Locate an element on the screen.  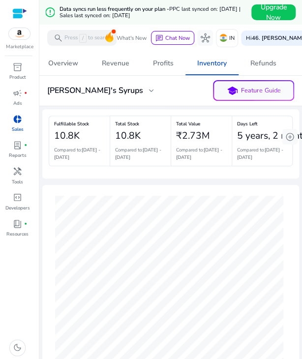
span: book_4 is located at coordinates (17, 224).